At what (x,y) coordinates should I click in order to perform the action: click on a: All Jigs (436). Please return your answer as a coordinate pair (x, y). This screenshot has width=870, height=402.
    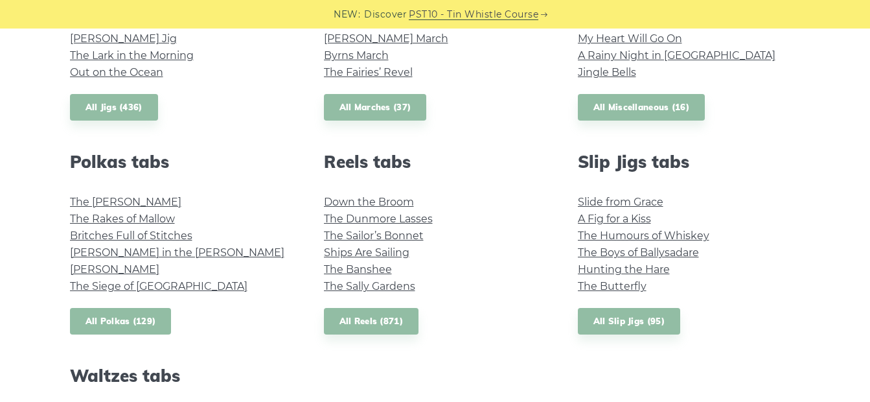
    Looking at the image, I should click on (114, 107).